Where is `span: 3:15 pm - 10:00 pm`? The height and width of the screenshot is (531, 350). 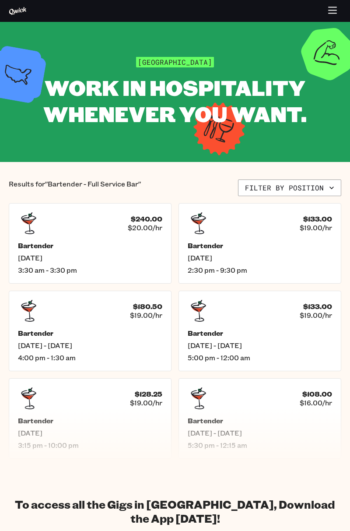
span: 3:15 pm - 10:00 pm is located at coordinates (90, 445).